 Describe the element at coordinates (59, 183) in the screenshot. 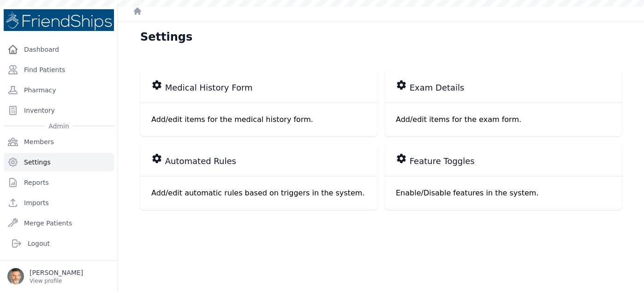

I see `a: Reports` at that location.